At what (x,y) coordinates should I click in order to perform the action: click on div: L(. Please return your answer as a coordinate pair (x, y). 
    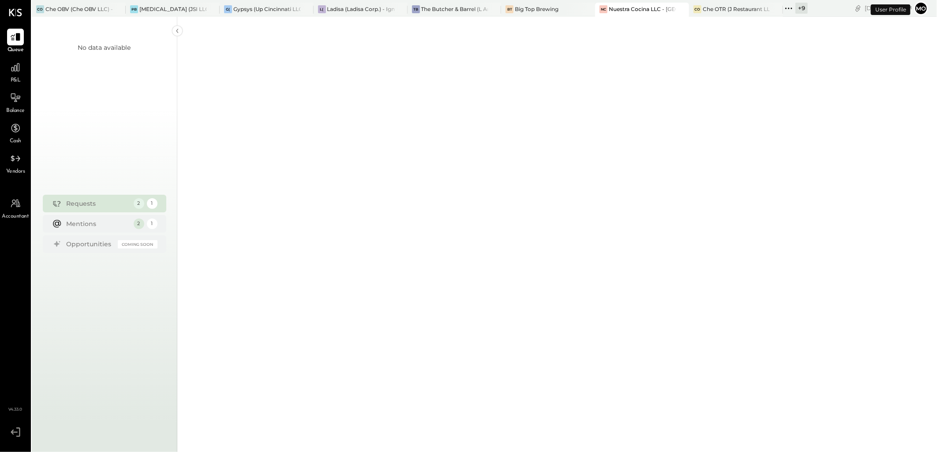
    Looking at the image, I should click on (322, 9).